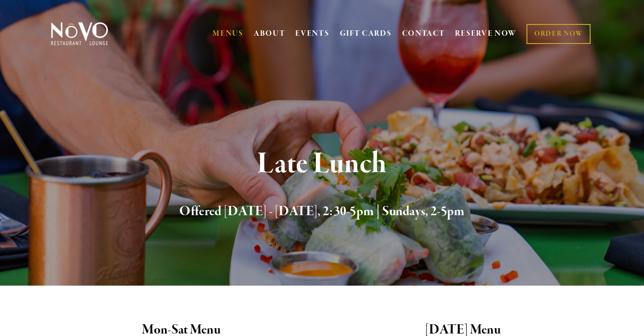  Describe the element at coordinates (79, 34) in the screenshot. I see `img: Novo Restaurant &amp; Lounge` at that location.